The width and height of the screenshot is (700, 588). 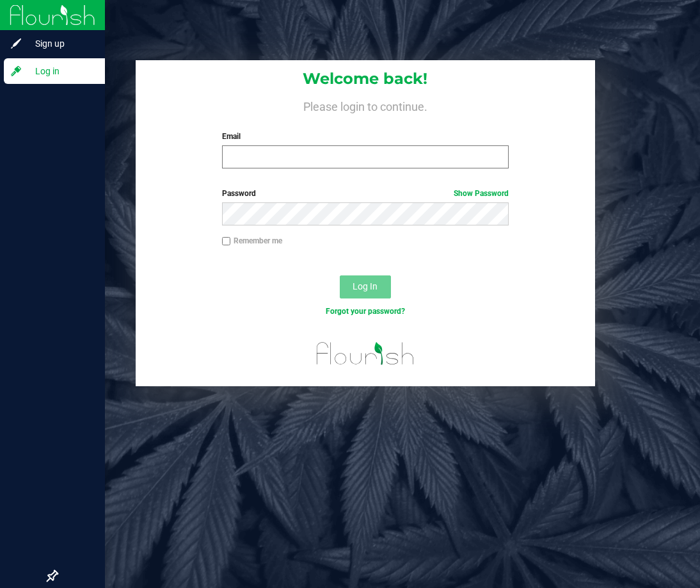 I want to click on inline-svg: Log in, so click(x=16, y=71).